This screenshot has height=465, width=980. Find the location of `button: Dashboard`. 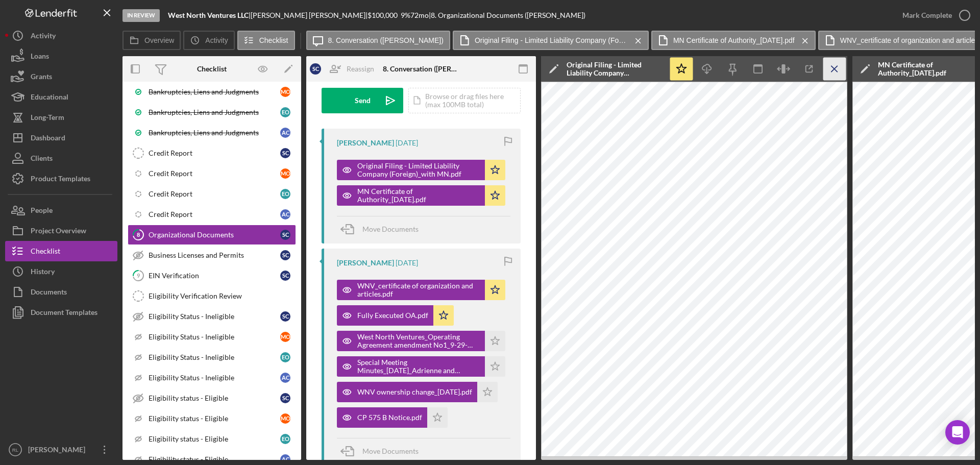

button: Dashboard is located at coordinates (61, 138).